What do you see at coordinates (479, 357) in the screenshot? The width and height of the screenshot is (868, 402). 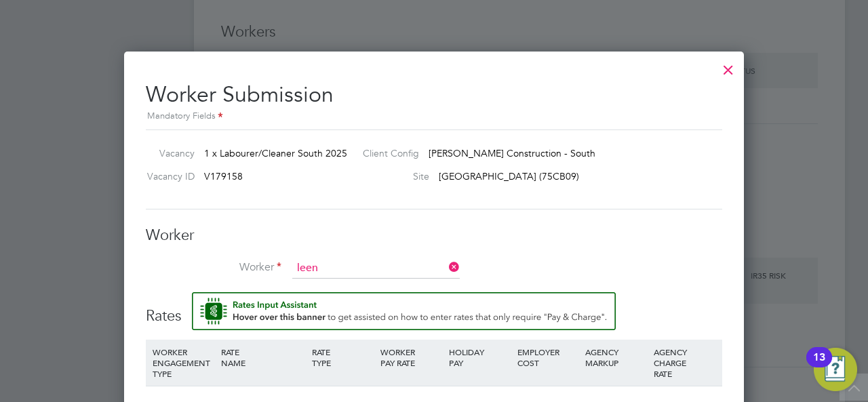 I see `div: HOLIDAY PAY` at bounding box center [479, 357].